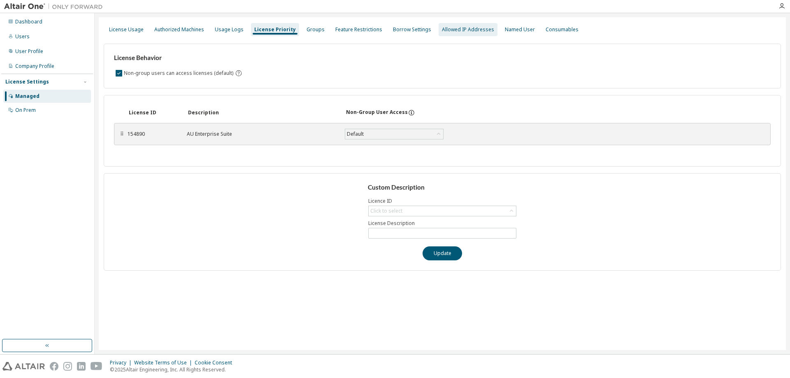  Describe the element at coordinates (179, 73) in the screenshot. I see `label: Non-group users can access licenses (default)` at that location.